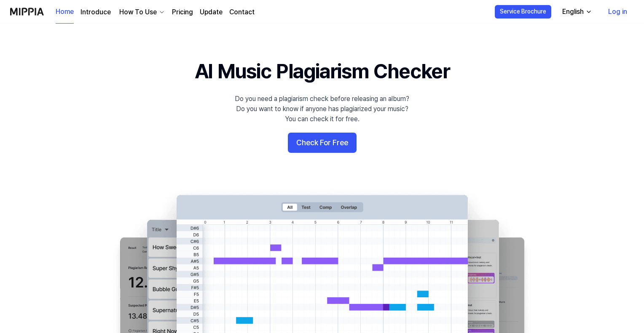  What do you see at coordinates (141, 12) in the screenshot?
I see `button: How To Use` at bounding box center [141, 12].